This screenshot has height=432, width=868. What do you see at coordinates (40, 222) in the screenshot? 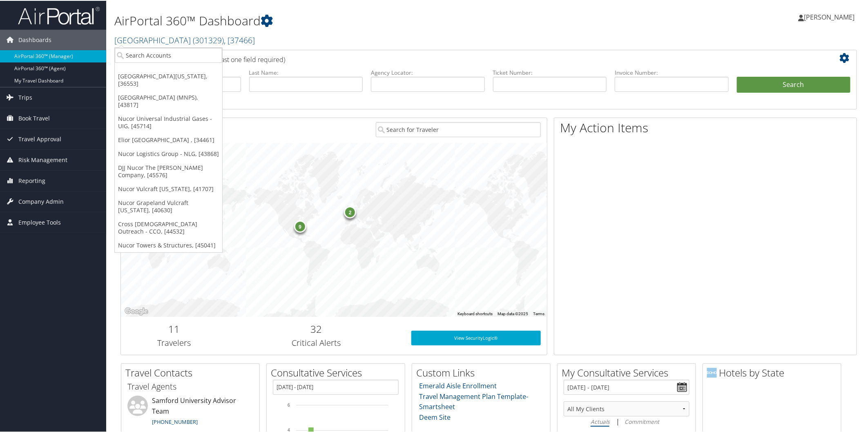
I see `span: Employee Tools` at bounding box center [40, 222].